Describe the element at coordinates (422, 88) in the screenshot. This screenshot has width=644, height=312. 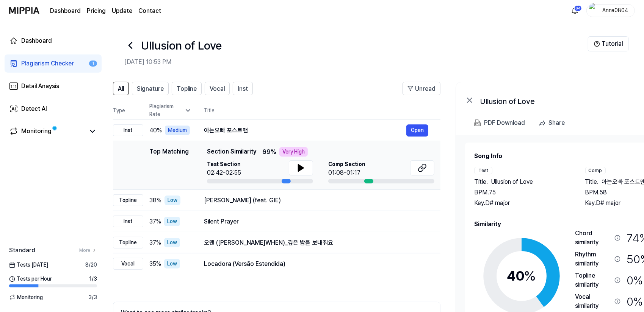
I see `button: Unread` at that location.